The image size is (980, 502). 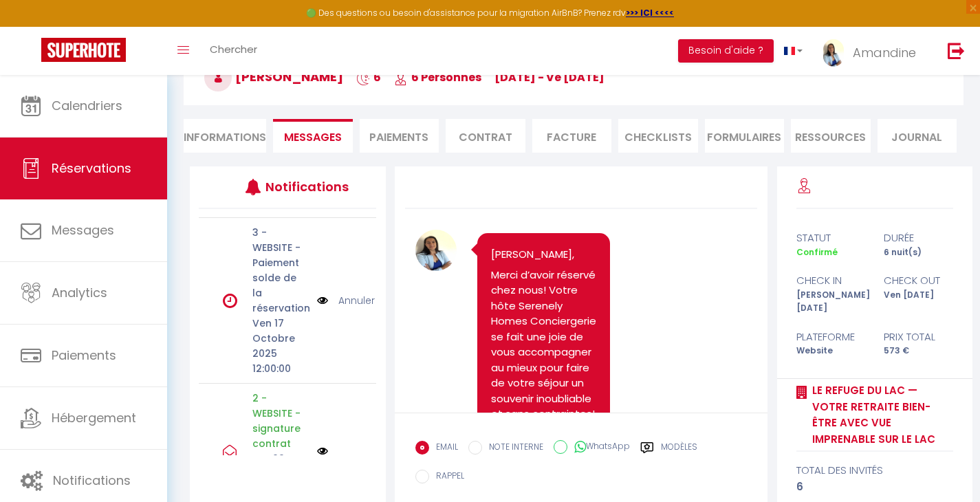 I want to click on label: Modèles, so click(x=679, y=449).